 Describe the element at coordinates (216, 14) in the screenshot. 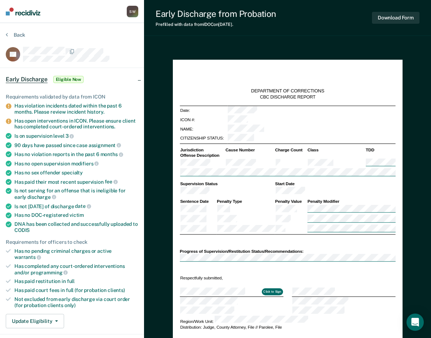

I see `div: Early Discharge from Probation` at that location.